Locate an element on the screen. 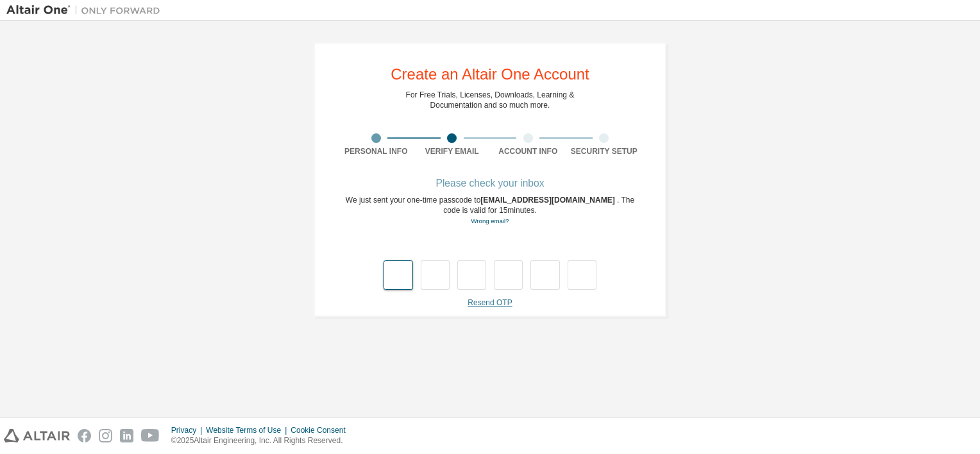 Image resolution: width=980 pixels, height=454 pixels. div: For Free Trials, Licenses, Downloads, Learning & Documentation and so much more. is located at coordinates (490, 100).